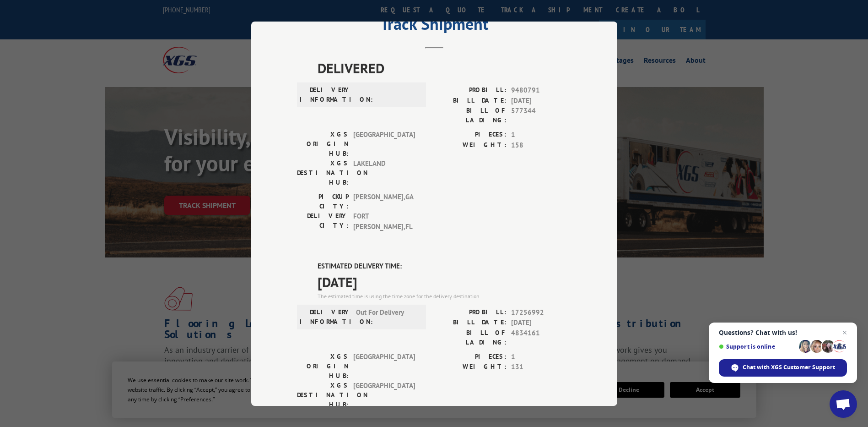  Describe the element at coordinates (323, 221) in the screenshot. I see `label: DELIVERY CITY:` at that location.